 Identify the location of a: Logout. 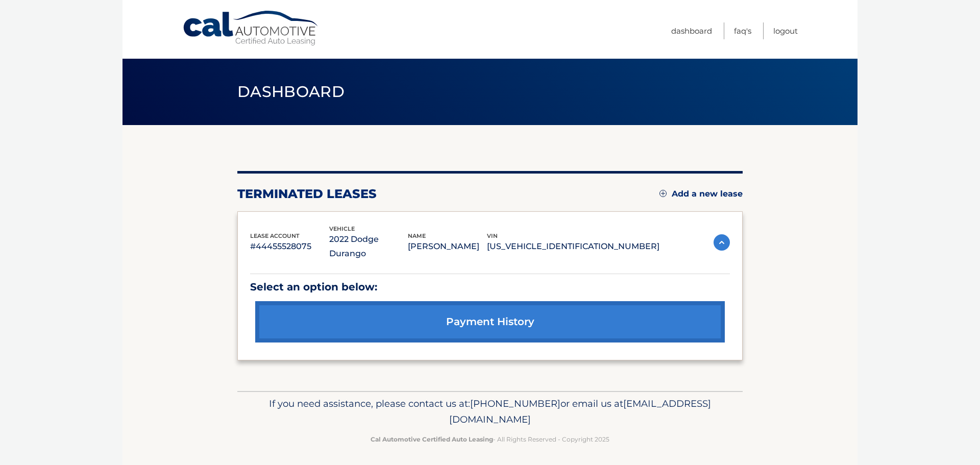
(786, 31).